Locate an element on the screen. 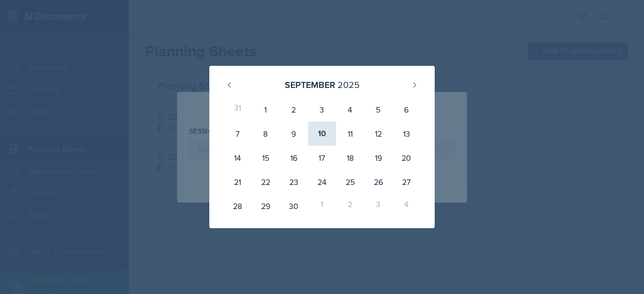 The image size is (644, 294). div: 9 is located at coordinates (294, 134).